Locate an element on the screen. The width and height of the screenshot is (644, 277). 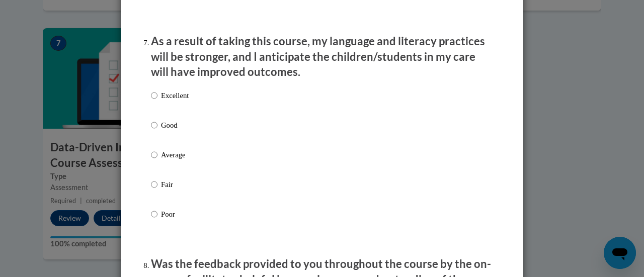
input: Poor is located at coordinates (154, 214).